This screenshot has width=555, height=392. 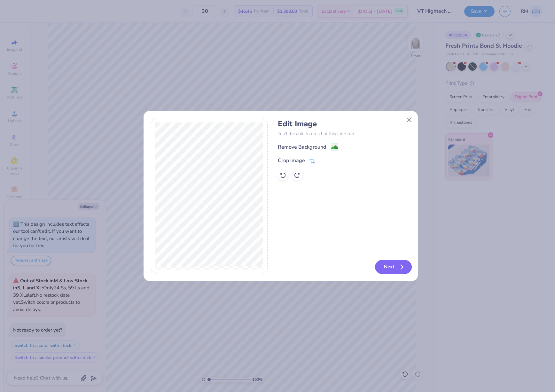 What do you see at coordinates (410, 120) in the screenshot?
I see `button: Close` at bounding box center [410, 120].